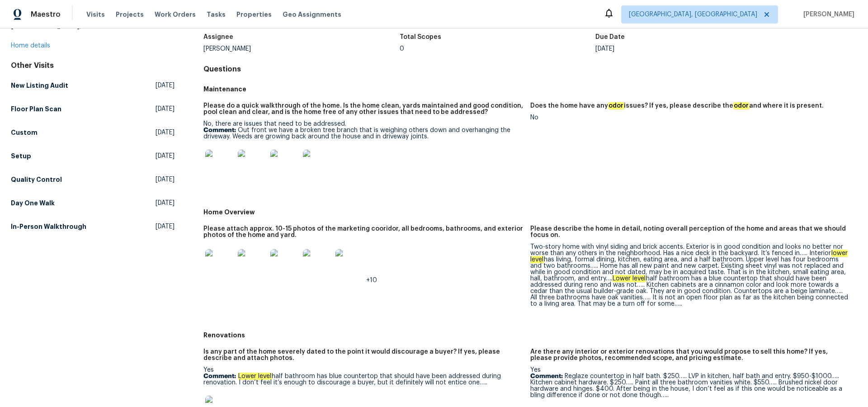  Describe the element at coordinates (36, 109) in the screenshot. I see `h5: Floor Plan Scan` at that location.